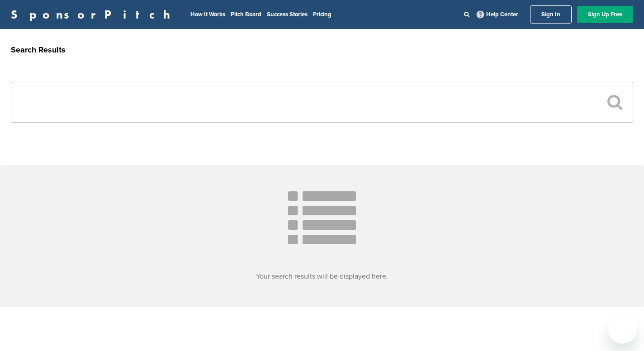  Describe the element at coordinates (93, 14) in the screenshot. I see `a: SponsorPitch` at that location.